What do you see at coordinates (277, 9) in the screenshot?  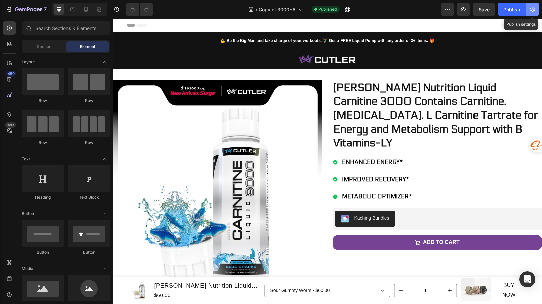 I see `span: Copy of 3000+A` at bounding box center [277, 9].